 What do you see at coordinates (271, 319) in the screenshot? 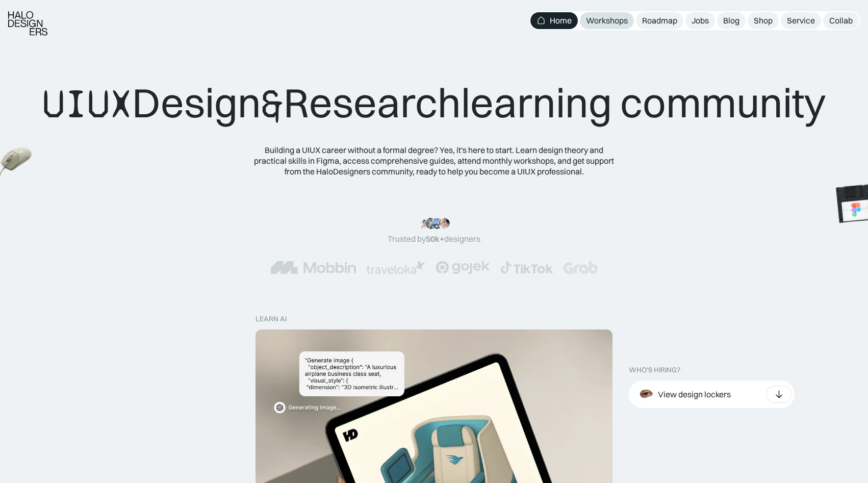
I see `font: learn AI` at bounding box center [271, 319].